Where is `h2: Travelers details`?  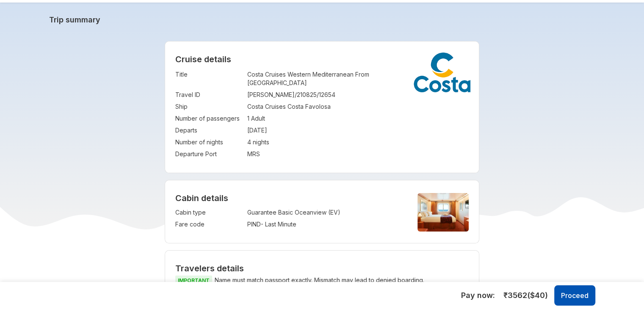 h2: Travelers details is located at coordinates (322, 269).